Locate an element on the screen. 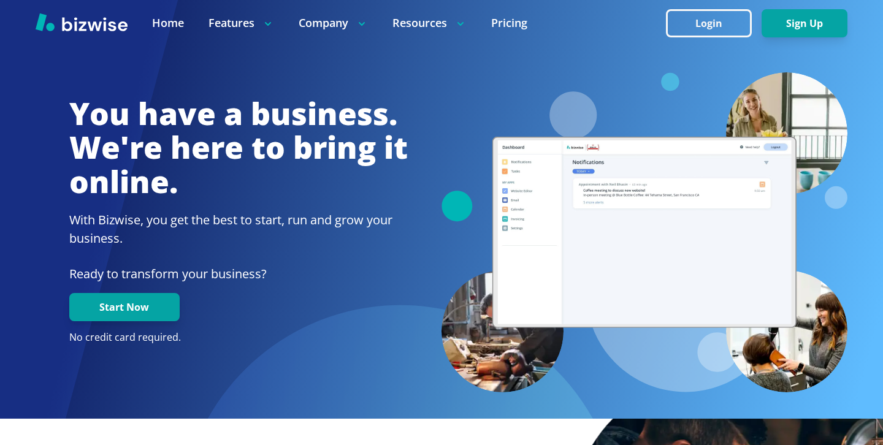 The height and width of the screenshot is (445, 883). p: No credit card required. is located at coordinates (239, 338).